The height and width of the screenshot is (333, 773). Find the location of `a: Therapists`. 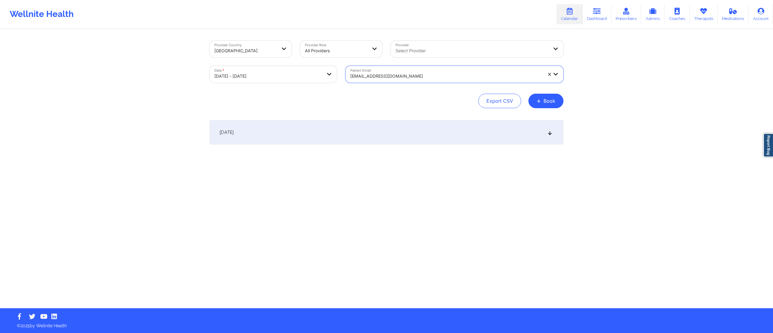

a: Therapists is located at coordinates (704, 14).